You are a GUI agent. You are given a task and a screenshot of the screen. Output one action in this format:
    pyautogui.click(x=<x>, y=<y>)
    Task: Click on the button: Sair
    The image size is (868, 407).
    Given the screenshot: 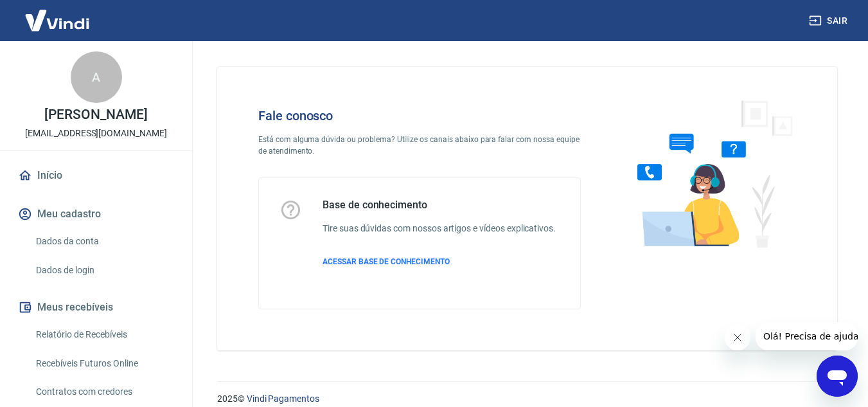 What is the action you would take?
    pyautogui.click(x=830, y=21)
    